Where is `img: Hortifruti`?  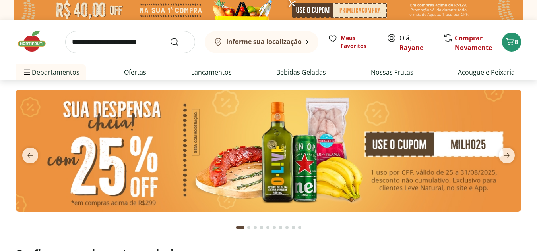
img: Hortifruti is located at coordinates (36, 41).